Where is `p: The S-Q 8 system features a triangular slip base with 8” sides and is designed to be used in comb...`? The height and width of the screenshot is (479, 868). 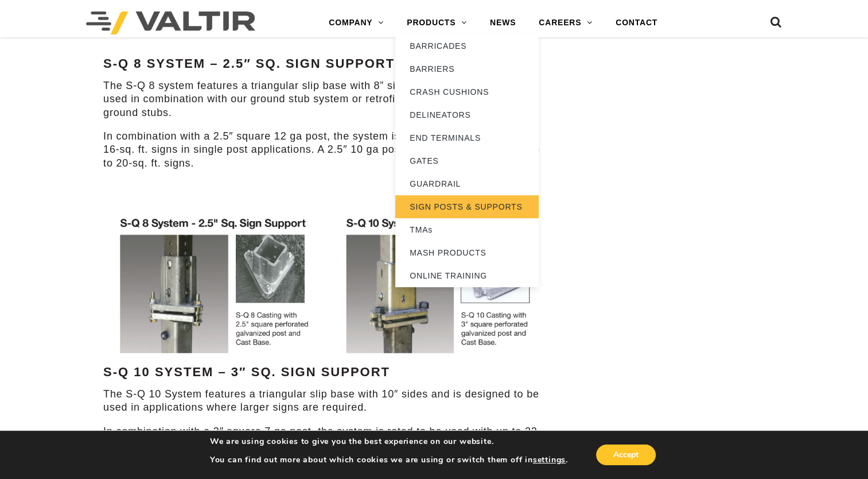
p: The S-Q 8 system features a triangular slip base with 8” sides and is designed to be used in comb... is located at coordinates (326, 99).